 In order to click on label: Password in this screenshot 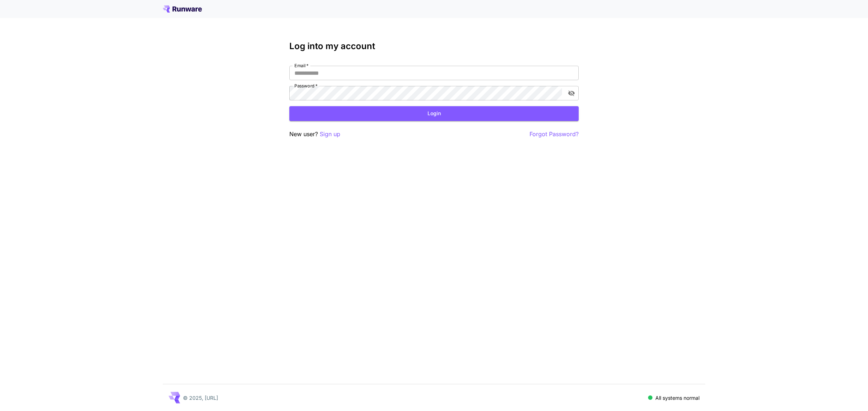, I will do `click(306, 86)`.